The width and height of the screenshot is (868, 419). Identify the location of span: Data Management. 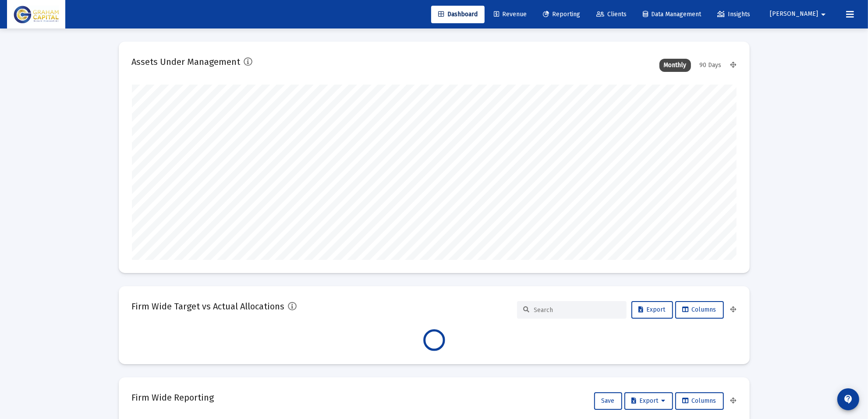
(672, 14).